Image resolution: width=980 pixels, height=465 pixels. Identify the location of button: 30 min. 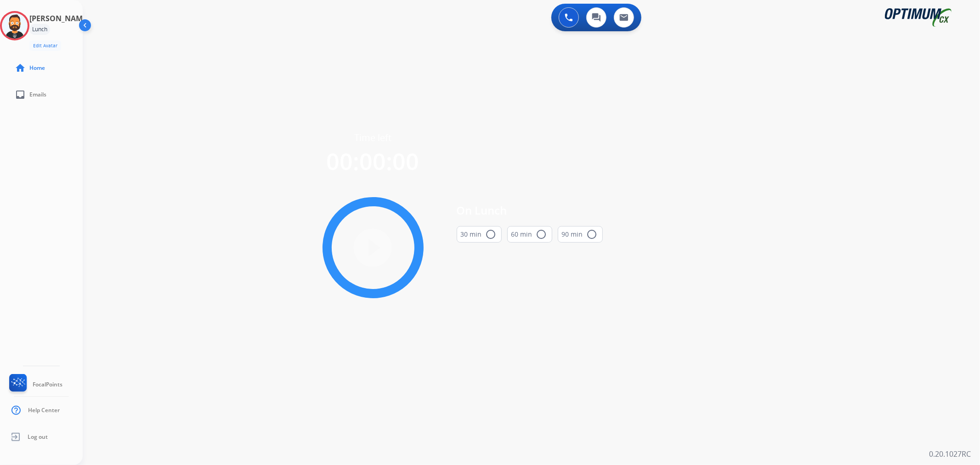
(479, 234).